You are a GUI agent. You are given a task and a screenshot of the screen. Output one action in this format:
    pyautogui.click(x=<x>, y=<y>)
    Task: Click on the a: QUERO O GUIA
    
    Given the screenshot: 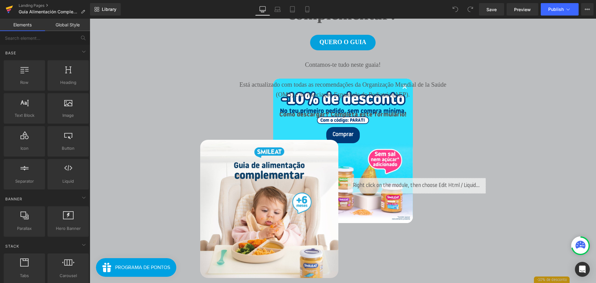 What is the action you would take?
    pyautogui.click(x=253, y=24)
    